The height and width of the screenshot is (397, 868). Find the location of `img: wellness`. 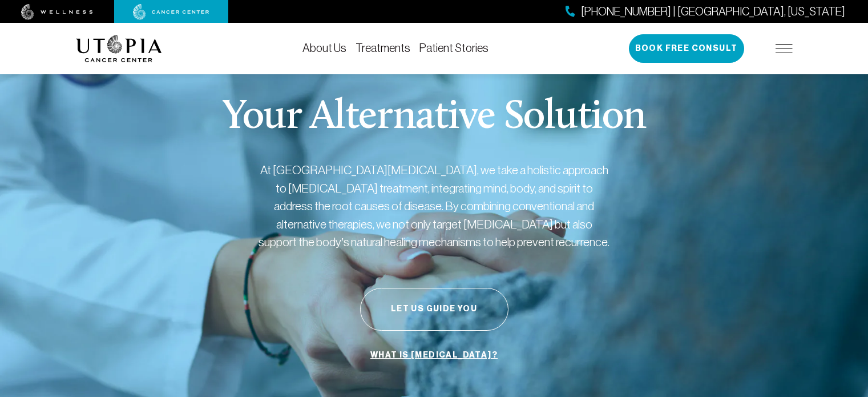

img: wellness is located at coordinates (57, 12).